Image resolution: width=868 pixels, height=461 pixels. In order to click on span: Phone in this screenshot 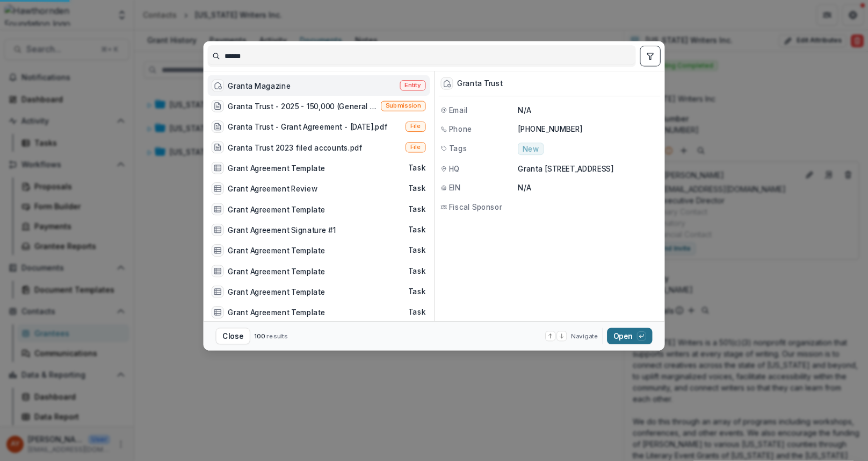, I will do `click(461, 129)`.